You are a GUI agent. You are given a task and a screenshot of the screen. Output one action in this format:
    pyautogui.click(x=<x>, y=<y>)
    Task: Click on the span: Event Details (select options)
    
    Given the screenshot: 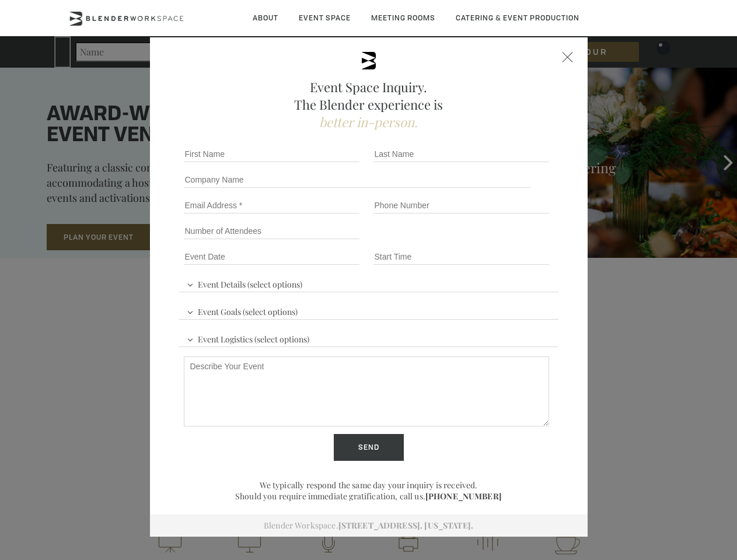 What is the action you would take?
    pyautogui.click(x=245, y=283)
    